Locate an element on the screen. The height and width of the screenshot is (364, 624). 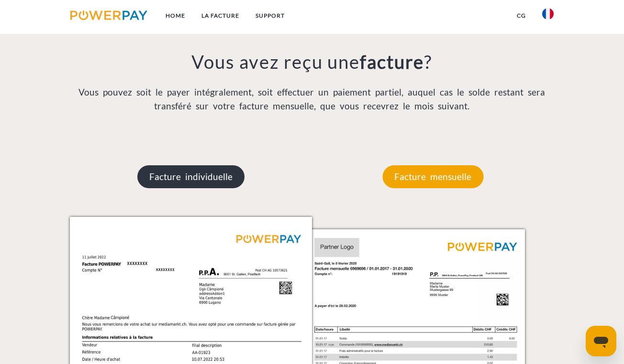
img: logo-powerpay.svg is located at coordinates (108, 15).